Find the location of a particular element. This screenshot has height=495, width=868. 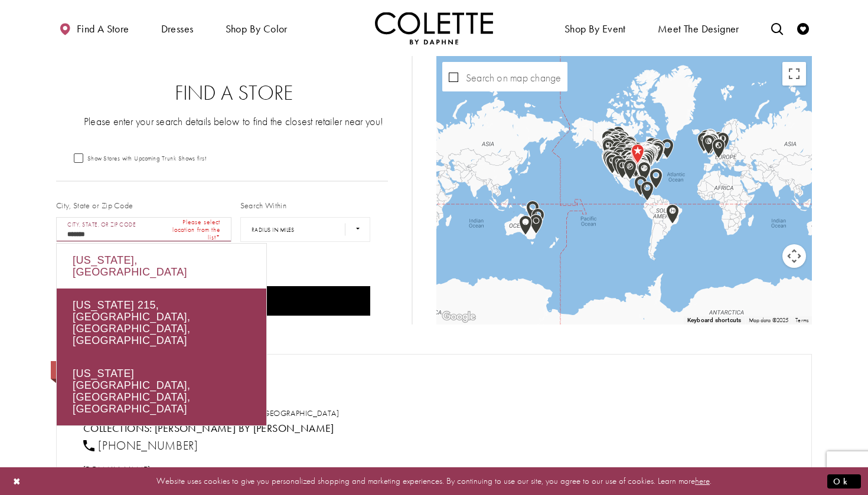

a: Visit Home Page is located at coordinates (434, 27).